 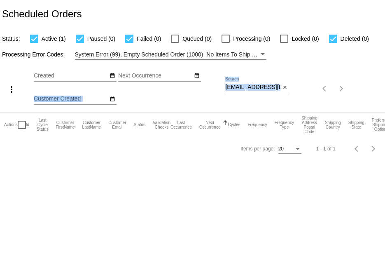 What do you see at coordinates (71, 99) in the screenshot?
I see `input: Customer Created` at bounding box center [71, 99].